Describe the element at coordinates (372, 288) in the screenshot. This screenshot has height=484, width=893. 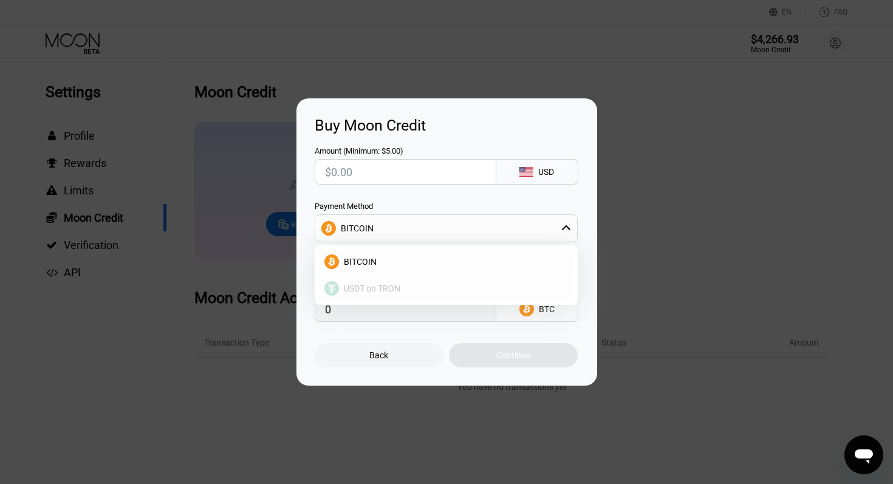
I see `span: USDT on TRON` at that location.